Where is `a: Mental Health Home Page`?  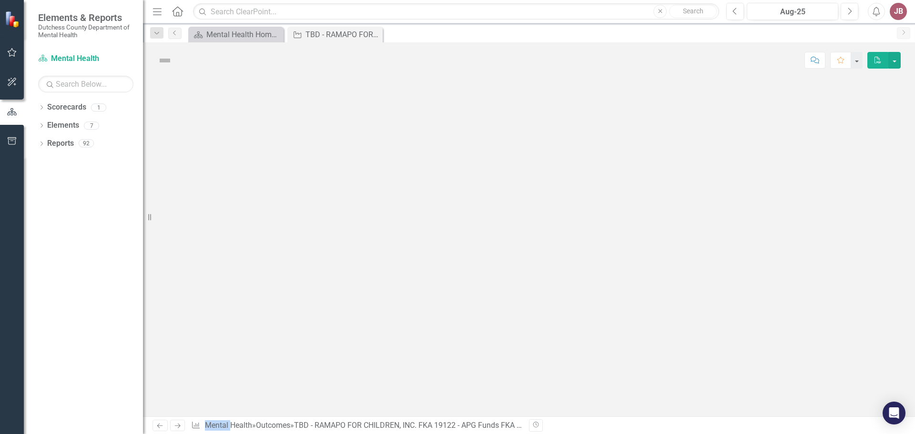
a: Mental Health Home Page is located at coordinates (236, 34).